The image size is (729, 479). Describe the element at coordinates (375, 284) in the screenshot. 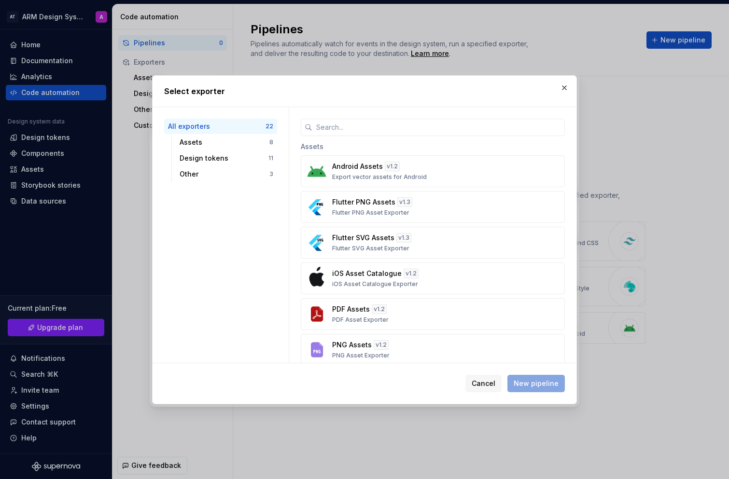

I see `p: iOS Asset Catalogue Exporter` at that location.